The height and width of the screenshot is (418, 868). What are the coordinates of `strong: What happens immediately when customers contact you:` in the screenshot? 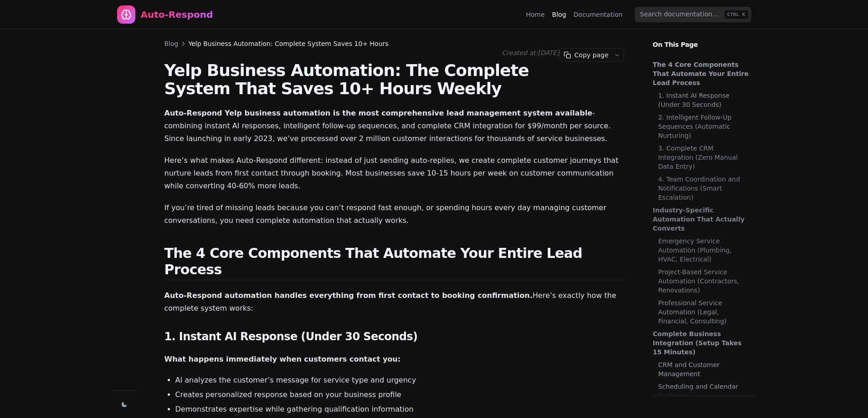 It's located at (282, 359).